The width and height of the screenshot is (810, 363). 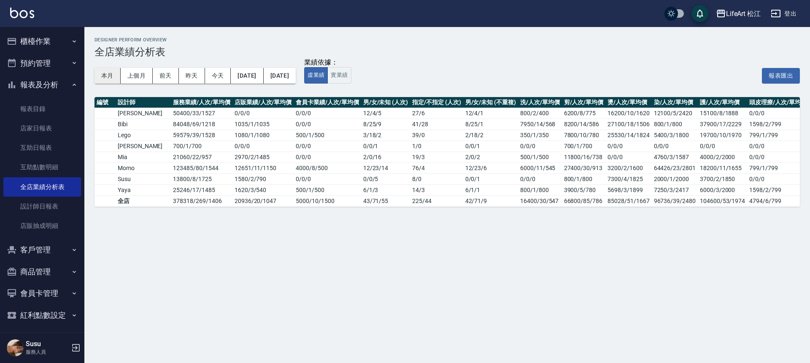 What do you see at coordinates (436, 102) in the screenshot?
I see `th: 指定/不指定 (人次)` at bounding box center [436, 102].